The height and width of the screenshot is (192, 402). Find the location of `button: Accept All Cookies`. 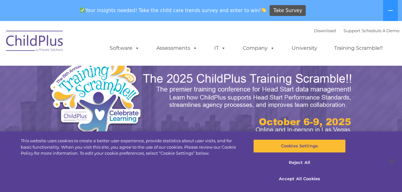

button: Accept All Cookies is located at coordinates (299, 179).